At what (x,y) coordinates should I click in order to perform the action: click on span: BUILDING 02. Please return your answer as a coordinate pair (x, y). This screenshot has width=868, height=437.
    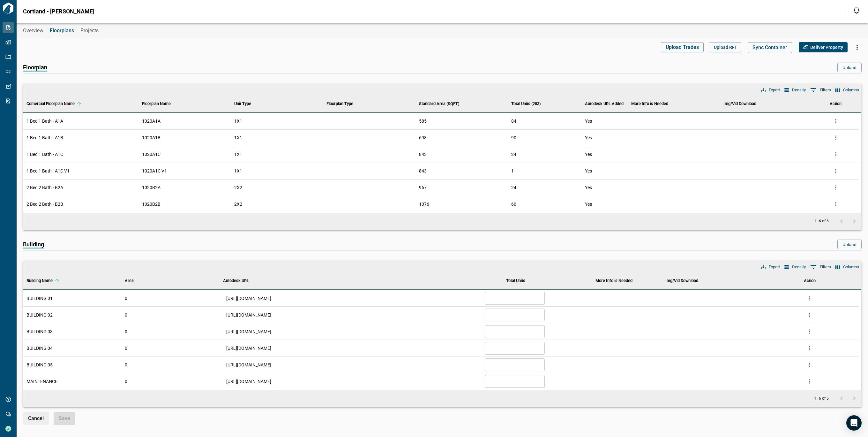
    Looking at the image, I should click on (39, 315).